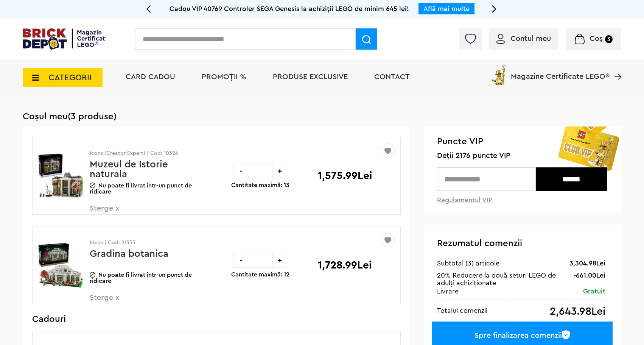 This screenshot has height=345, width=644. What do you see at coordinates (577, 312) in the screenshot?
I see `div: 2,643.98Lei` at bounding box center [577, 312].